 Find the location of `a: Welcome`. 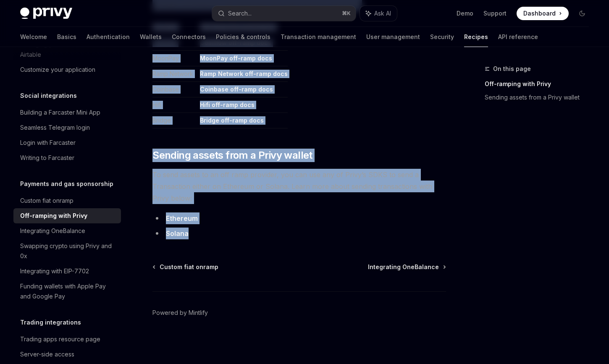

a: Welcome is located at coordinates (33, 37).